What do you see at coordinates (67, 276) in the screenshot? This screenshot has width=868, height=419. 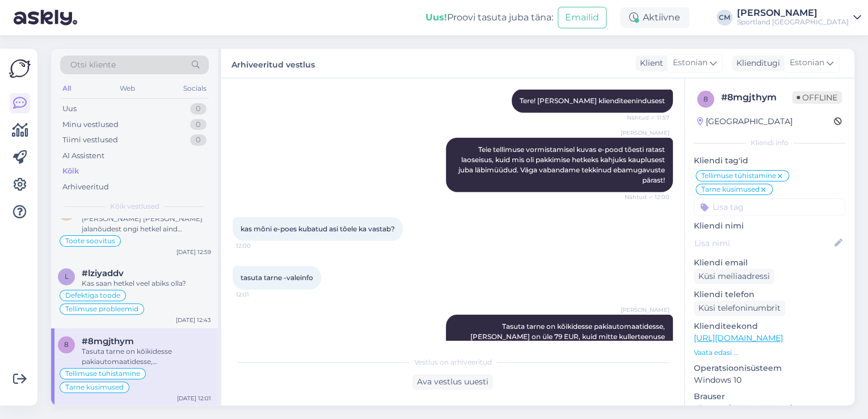 I see `span: l` at bounding box center [67, 276].